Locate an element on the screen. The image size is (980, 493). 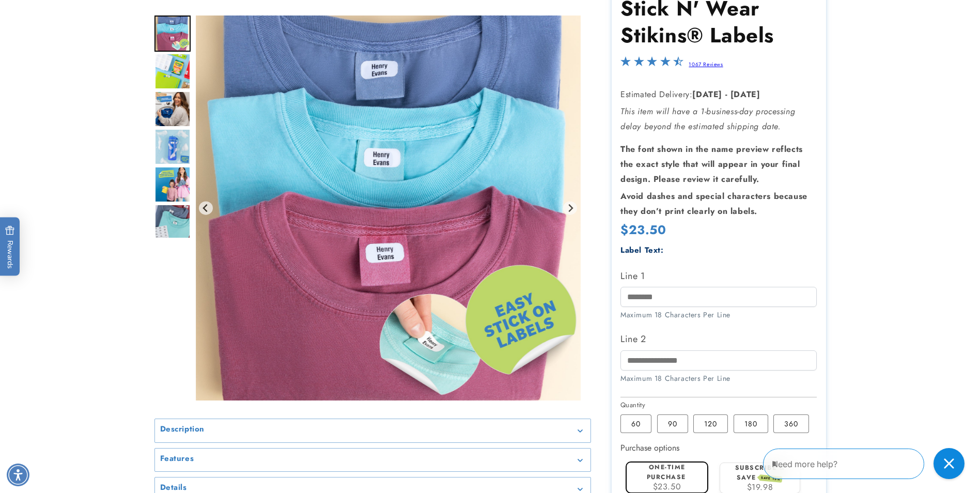
button: Previous slide is located at coordinates (206, 208).